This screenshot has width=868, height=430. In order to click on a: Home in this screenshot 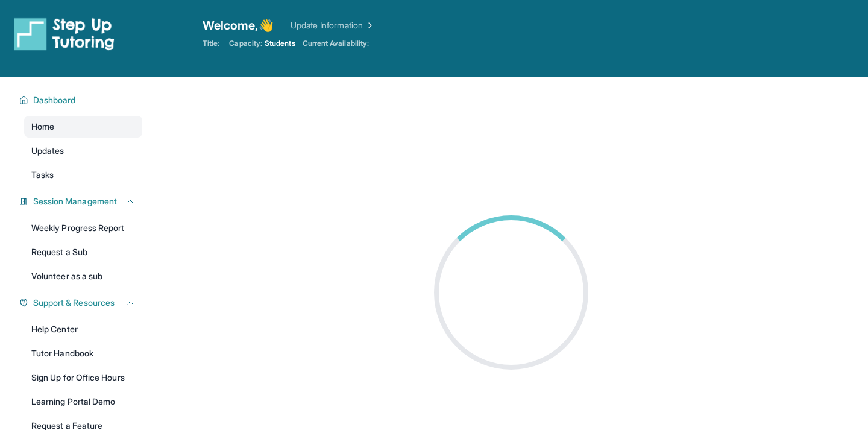, I will do `click(83, 126)`.